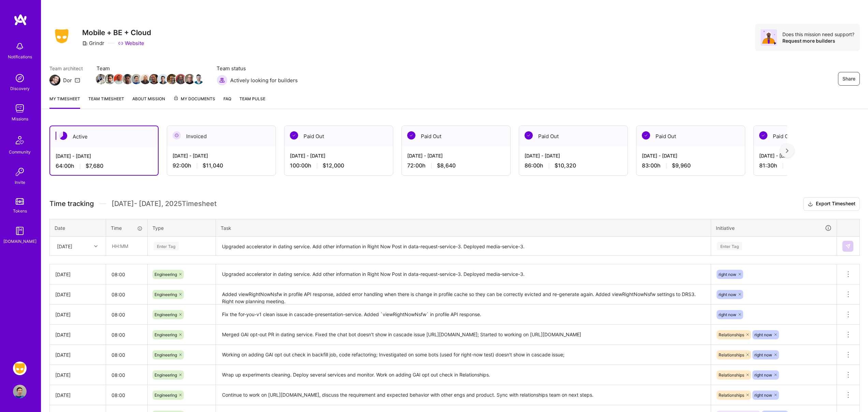  I want to click on a: My timesheet, so click(65, 102).